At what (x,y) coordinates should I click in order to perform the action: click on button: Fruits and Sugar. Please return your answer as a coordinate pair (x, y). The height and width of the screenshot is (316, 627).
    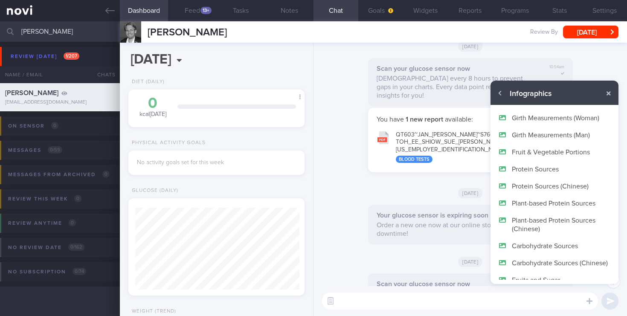
    Looking at the image, I should click on (555, 280).